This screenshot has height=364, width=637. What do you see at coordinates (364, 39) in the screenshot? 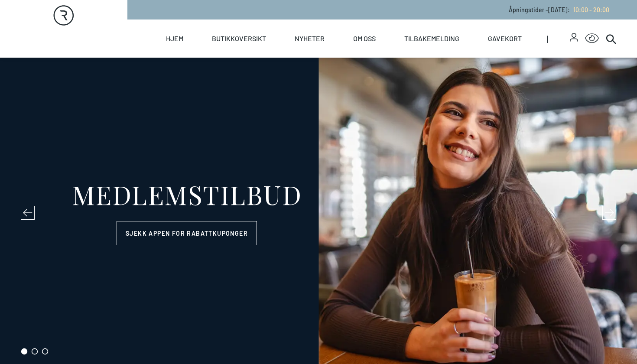
I see `a: Om oss` at bounding box center [364, 39].